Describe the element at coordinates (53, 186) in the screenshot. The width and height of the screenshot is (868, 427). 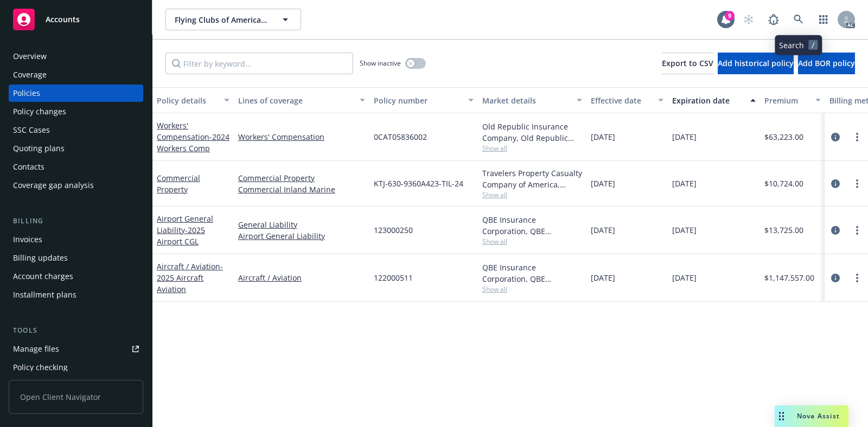
I see `div: Coverage gap analysis` at that location.